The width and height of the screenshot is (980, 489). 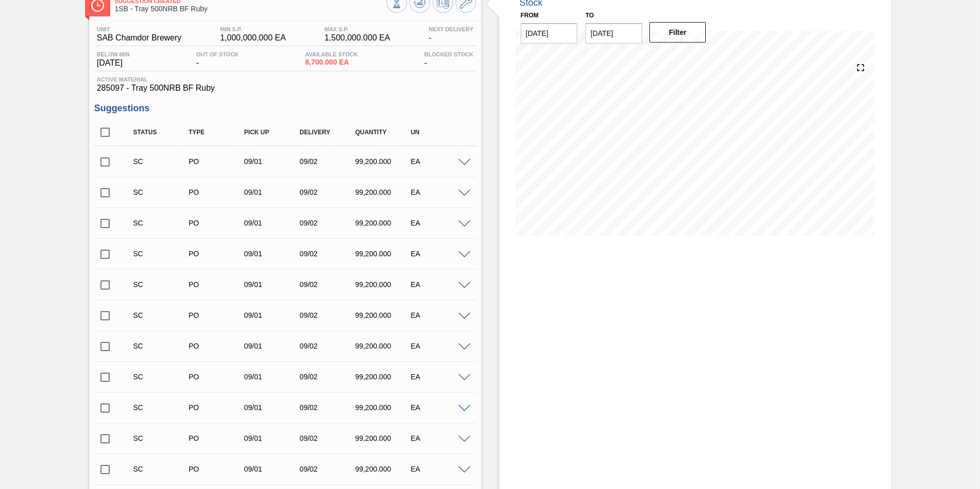 What do you see at coordinates (357, 38) in the screenshot?
I see `span: 1,500,000.000 EA` at bounding box center [357, 38].